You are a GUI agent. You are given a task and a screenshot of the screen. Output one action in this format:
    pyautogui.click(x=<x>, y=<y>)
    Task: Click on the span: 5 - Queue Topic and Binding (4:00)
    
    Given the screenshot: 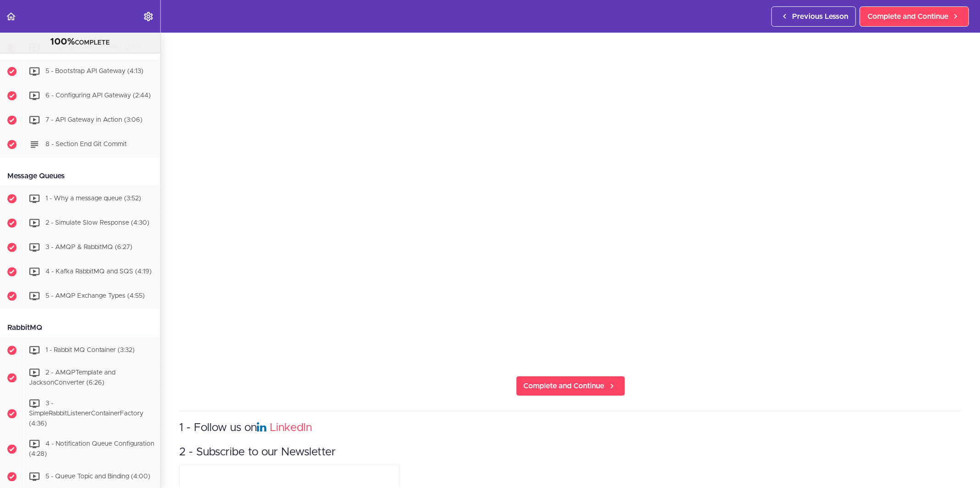 What is the action you would take?
    pyautogui.click(x=98, y=476)
    